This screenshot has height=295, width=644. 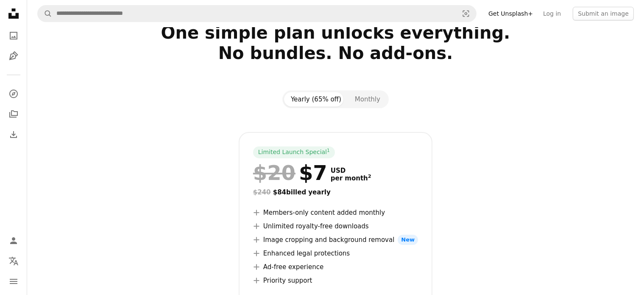 I want to click on button: Yearly (65% off), so click(x=316, y=99).